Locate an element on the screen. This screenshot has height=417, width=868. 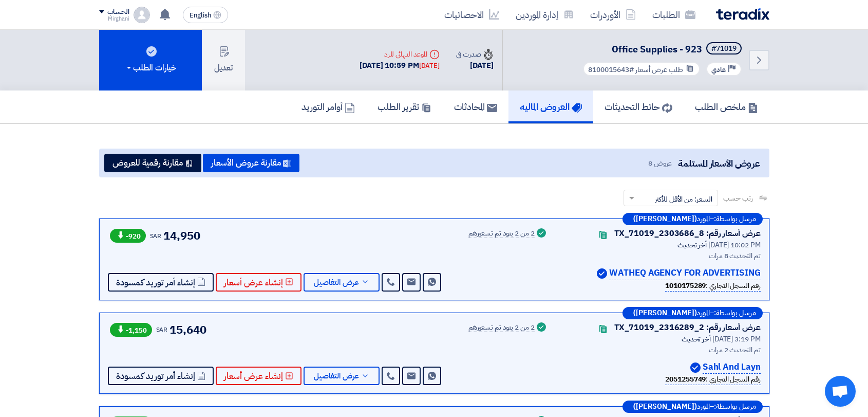
div: Mirghani is located at coordinates (114, 18).